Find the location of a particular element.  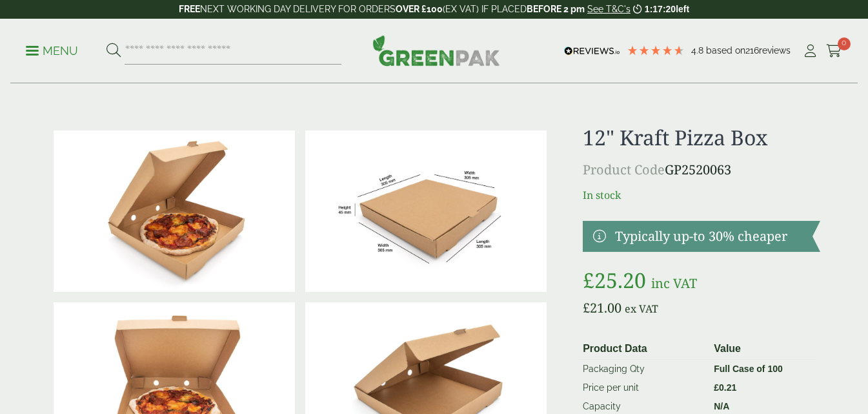

img: GreenPak Supplies is located at coordinates (437, 51).